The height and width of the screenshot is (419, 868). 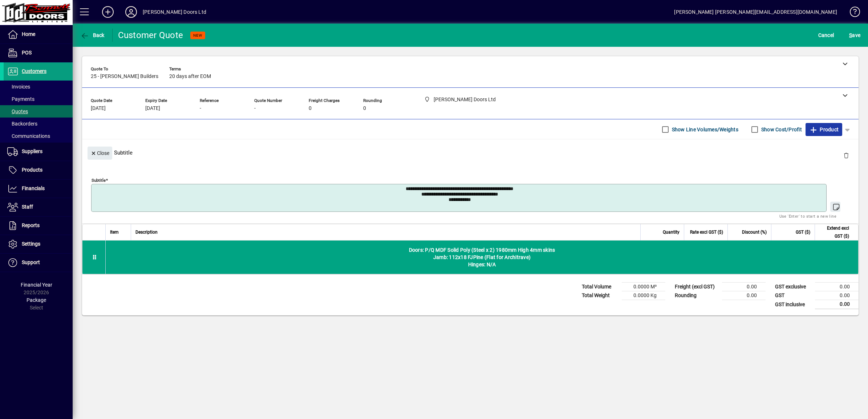 What do you see at coordinates (706, 232) in the screenshot?
I see `span: Rate excl GST ($)` at bounding box center [706, 232].